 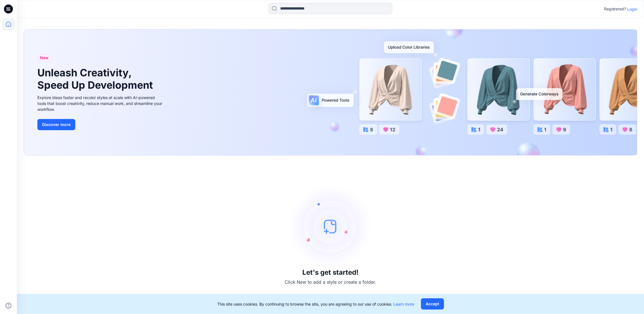 I want to click on h1: Unleash Creativity, Speed Up Development, so click(x=96, y=79).